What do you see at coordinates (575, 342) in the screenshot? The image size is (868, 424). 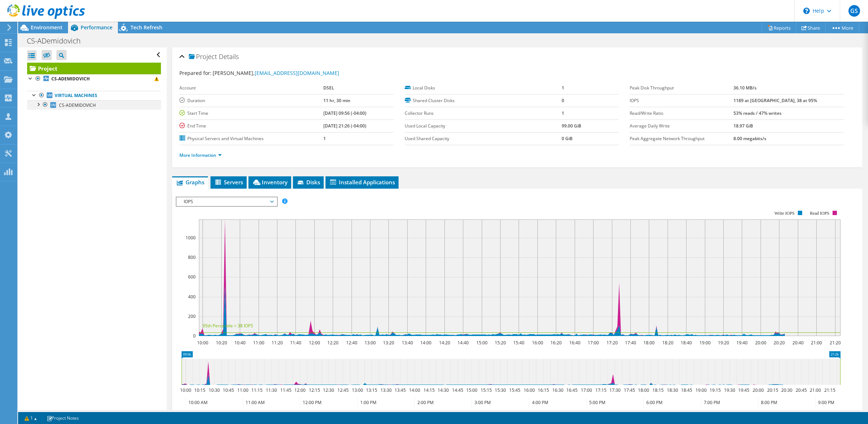 I see `text: 16:40` at bounding box center [575, 342].